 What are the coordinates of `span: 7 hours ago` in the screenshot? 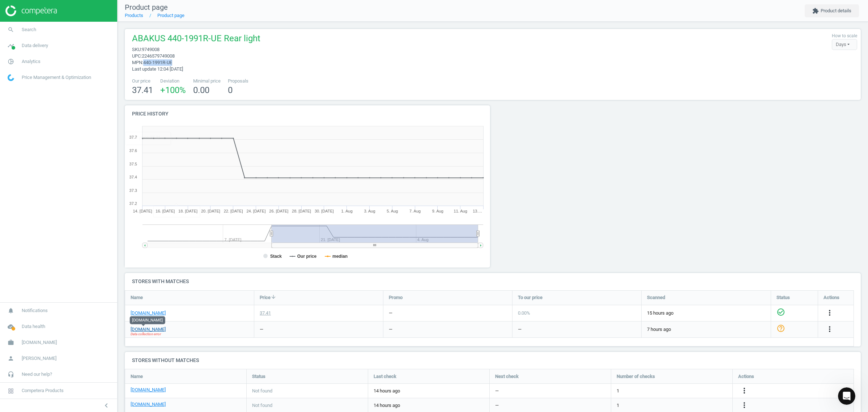 It's located at (706, 329).